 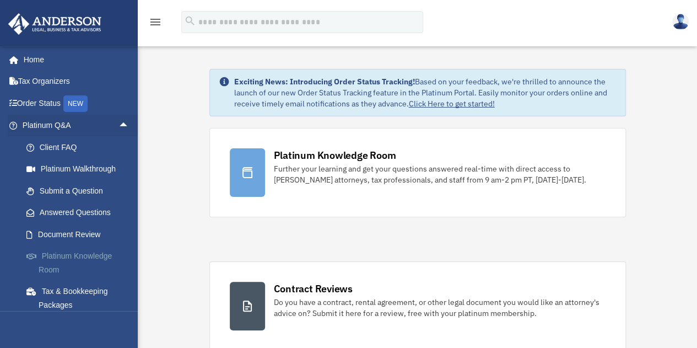 What do you see at coordinates (440, 308) in the screenshot?
I see `div: Do you have a contract, rental agreement, or other legal document you would like an attorney's ad...` at bounding box center [440, 308].